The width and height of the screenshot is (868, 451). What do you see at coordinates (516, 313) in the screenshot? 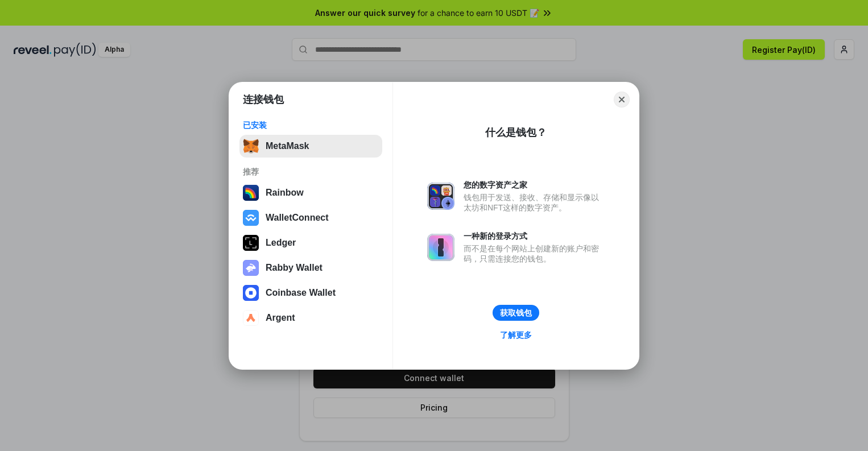
I see `div: 获取钱包` at bounding box center [516, 313].